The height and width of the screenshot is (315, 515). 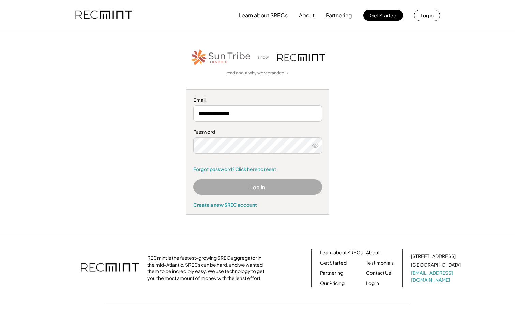 I want to click on a: Forgot password? Click here to reset., so click(x=258, y=170).